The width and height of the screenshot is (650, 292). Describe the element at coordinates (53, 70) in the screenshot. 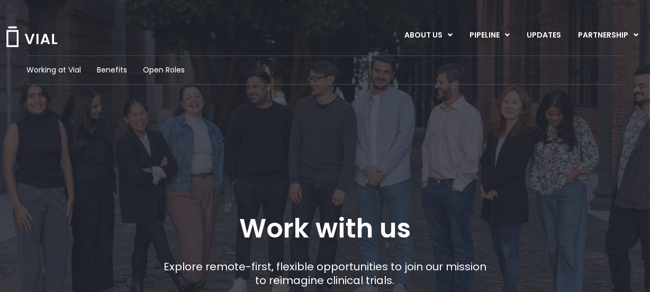

I see `a: Working at Vial` at that location.